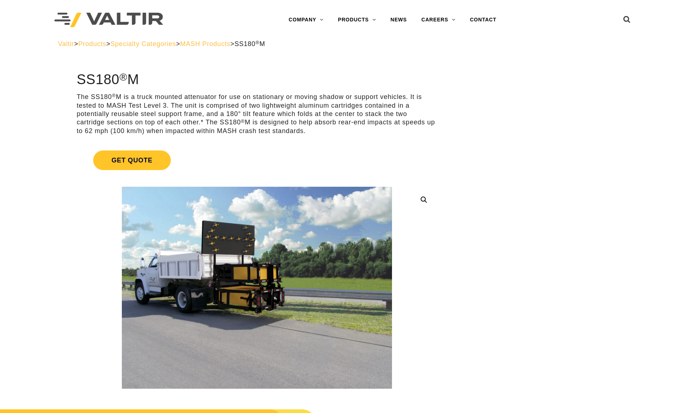  Describe the element at coordinates (257, 114) in the screenshot. I see `p: The SS180 M is a truck mounted attenuator for use on stationary or moving shadow or support vehic...` at that location.